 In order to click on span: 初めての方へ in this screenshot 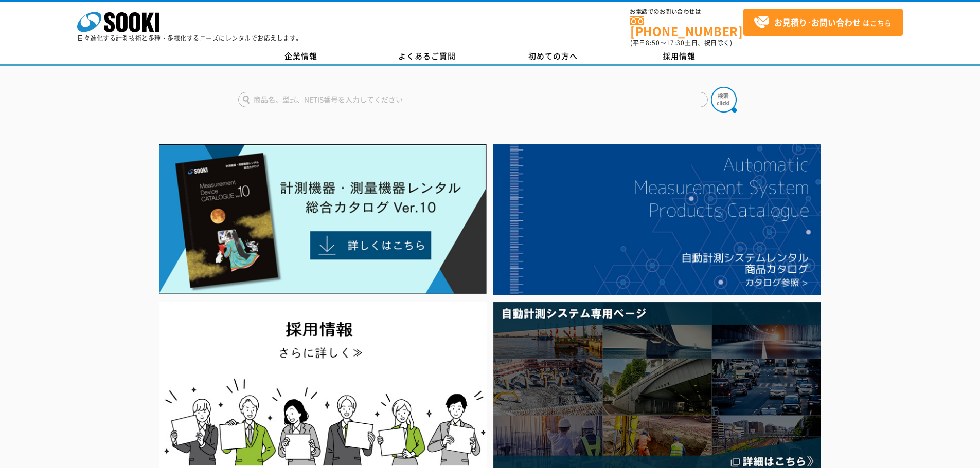, I will do `click(552, 56)`.